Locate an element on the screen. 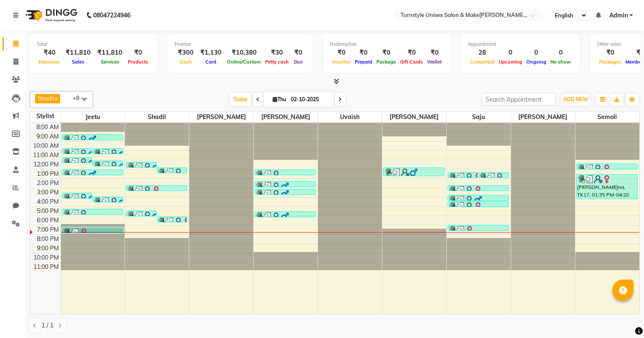 This screenshot has height=338, width=644. span: Wallet is located at coordinates (434, 62).